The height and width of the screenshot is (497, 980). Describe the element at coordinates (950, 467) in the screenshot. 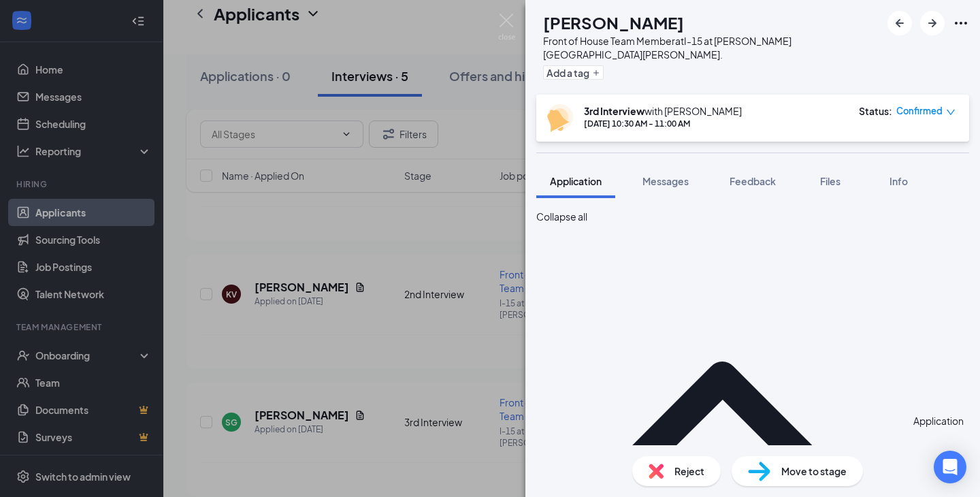

I see `div: Open Intercom Messenger` at that location.